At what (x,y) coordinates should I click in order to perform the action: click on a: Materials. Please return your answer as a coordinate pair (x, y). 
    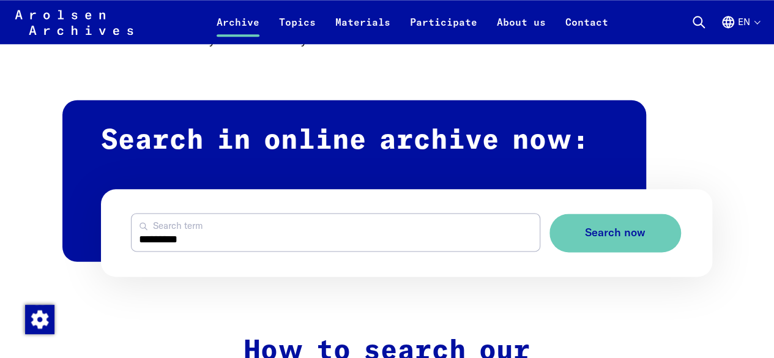
    Looking at the image, I should click on (363, 29).